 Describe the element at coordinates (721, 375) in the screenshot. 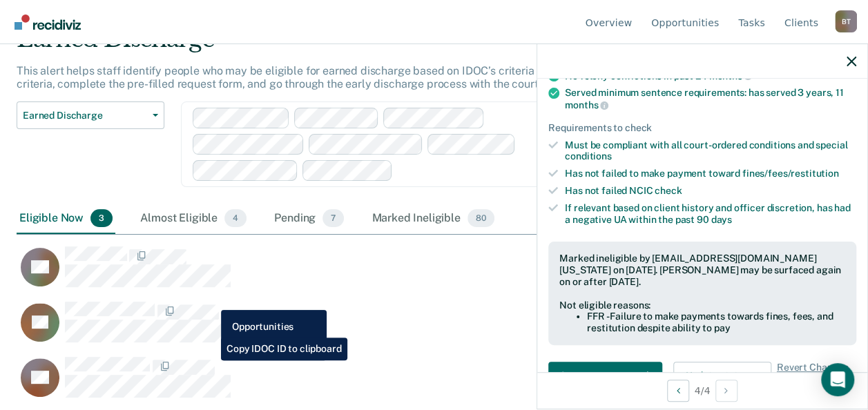

I see `button: Update status` at that location.